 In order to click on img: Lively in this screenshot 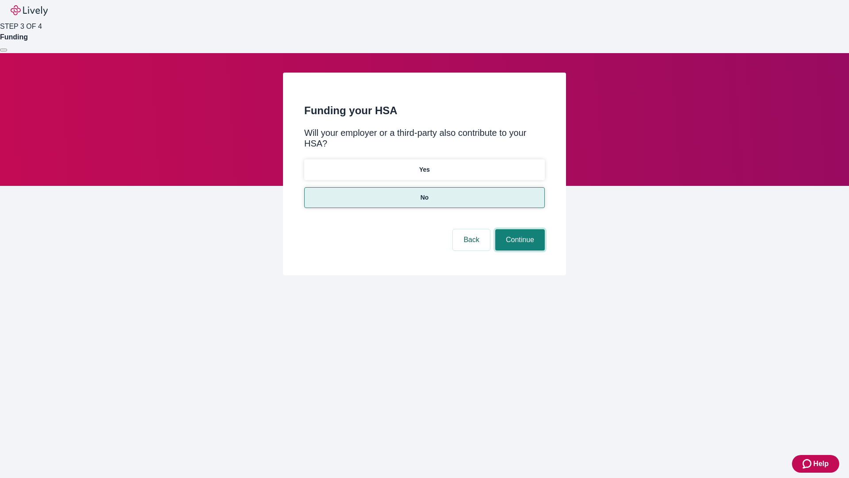, I will do `click(29, 11)`.